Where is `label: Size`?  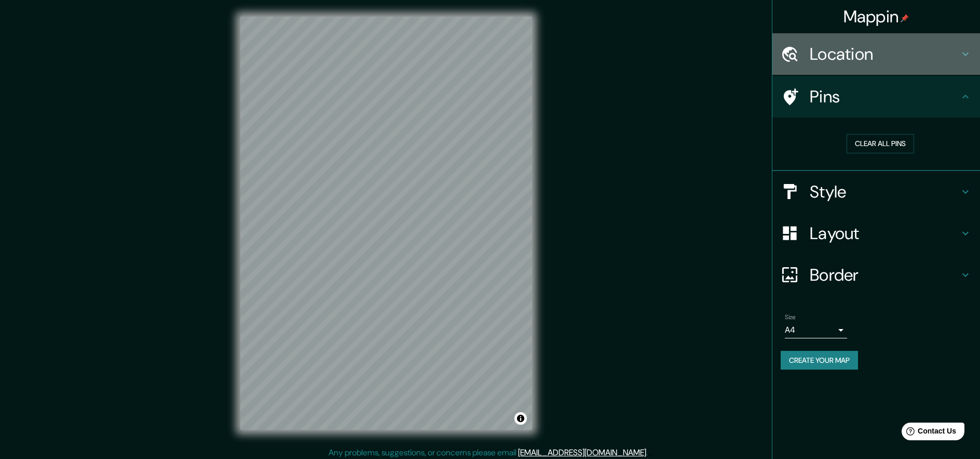
label: Size is located at coordinates (790, 316).